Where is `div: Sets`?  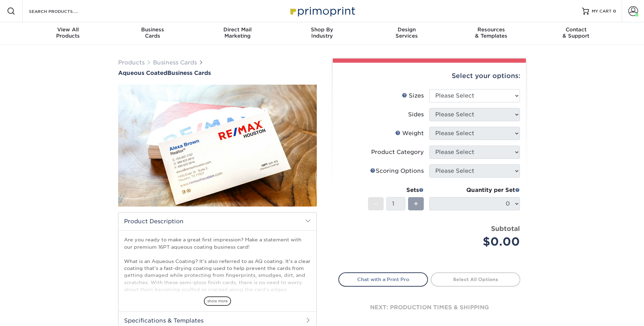 div: Sets is located at coordinates (396, 190).